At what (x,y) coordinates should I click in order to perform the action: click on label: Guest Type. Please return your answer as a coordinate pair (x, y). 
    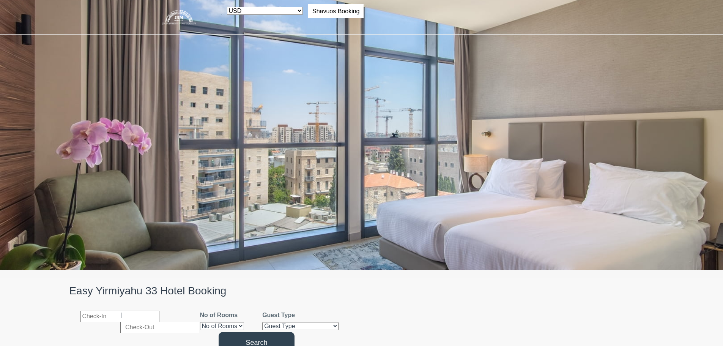
    Looking at the image, I should click on (279, 315).